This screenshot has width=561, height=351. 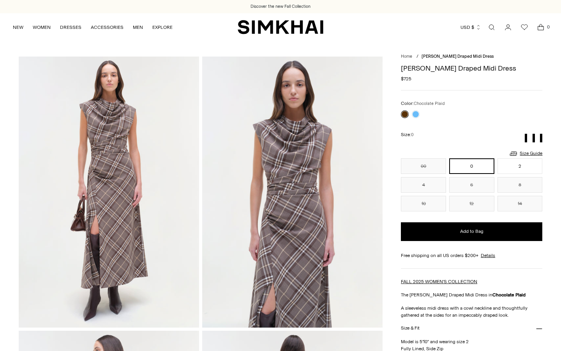 What do you see at coordinates (472, 255) in the screenshot?
I see `div: Free shipping on all US orders $200+` at bounding box center [472, 255].